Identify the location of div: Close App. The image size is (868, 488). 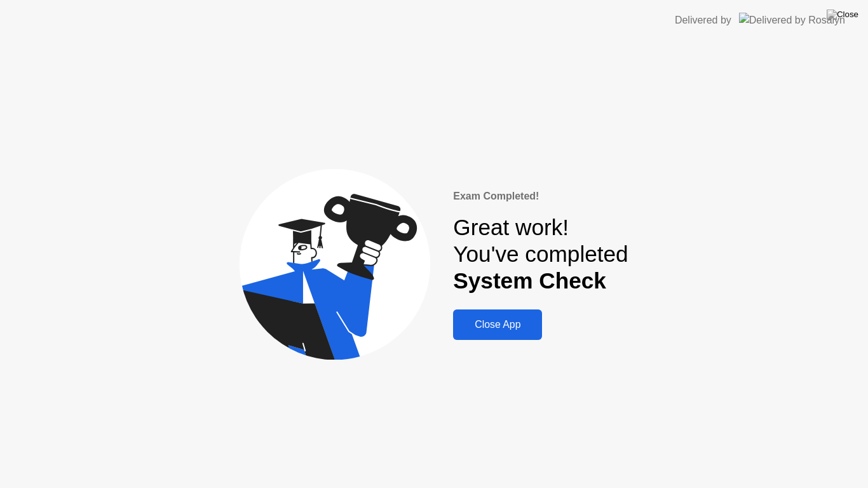
(498, 324).